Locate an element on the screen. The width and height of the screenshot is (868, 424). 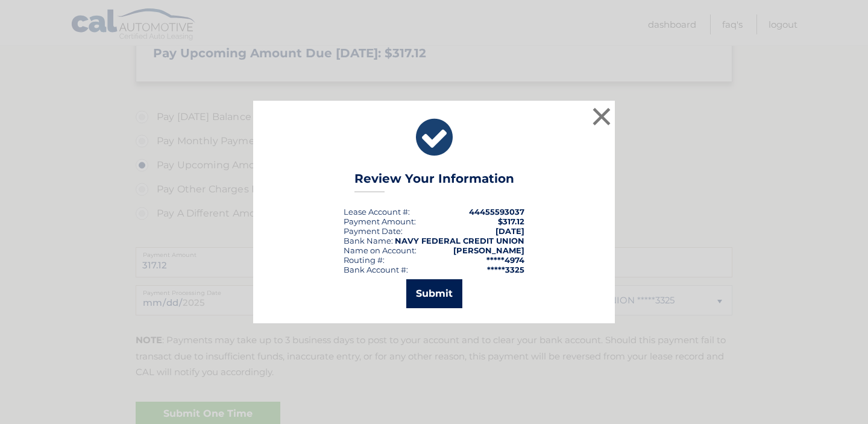
div: Lease Account #: is located at coordinates (377, 212).